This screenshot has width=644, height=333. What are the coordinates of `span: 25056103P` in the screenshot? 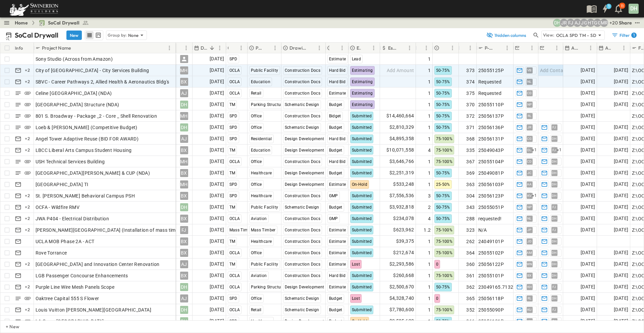 It's located at (491, 185).